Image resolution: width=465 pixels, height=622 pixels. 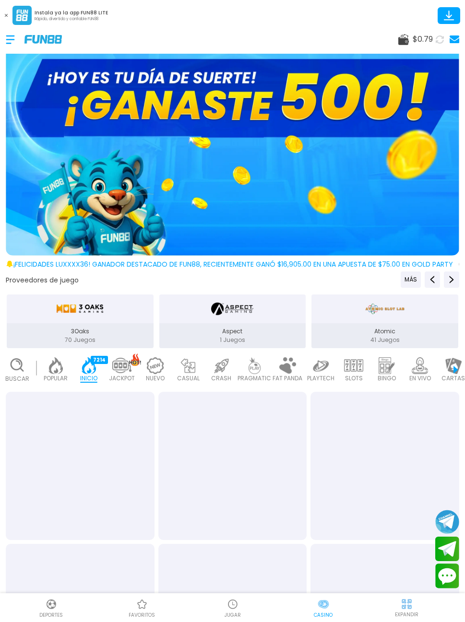 What do you see at coordinates (42, 280) in the screenshot?
I see `button: Proveedores de juego` at bounding box center [42, 280].